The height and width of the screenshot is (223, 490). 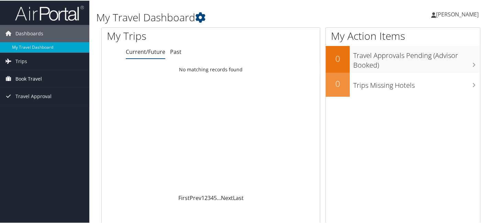 I want to click on a: 1, so click(x=203, y=198).